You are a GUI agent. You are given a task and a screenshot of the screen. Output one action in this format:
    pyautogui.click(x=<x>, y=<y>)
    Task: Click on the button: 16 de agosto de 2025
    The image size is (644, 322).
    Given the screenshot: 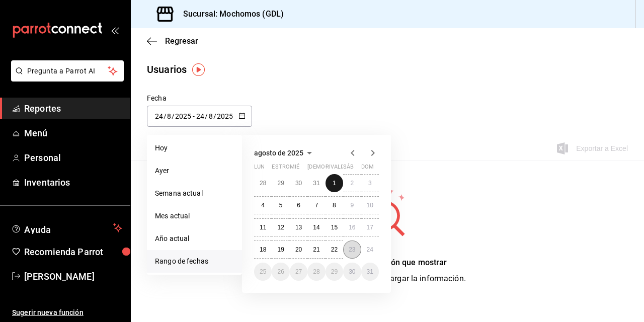 What is the action you would take?
    pyautogui.click(x=352, y=227)
    